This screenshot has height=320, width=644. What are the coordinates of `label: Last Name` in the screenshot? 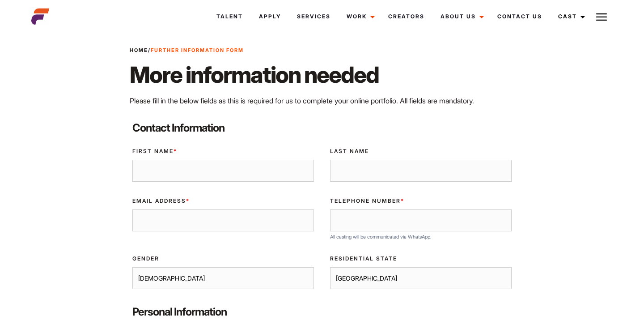 It's located at (421, 151).